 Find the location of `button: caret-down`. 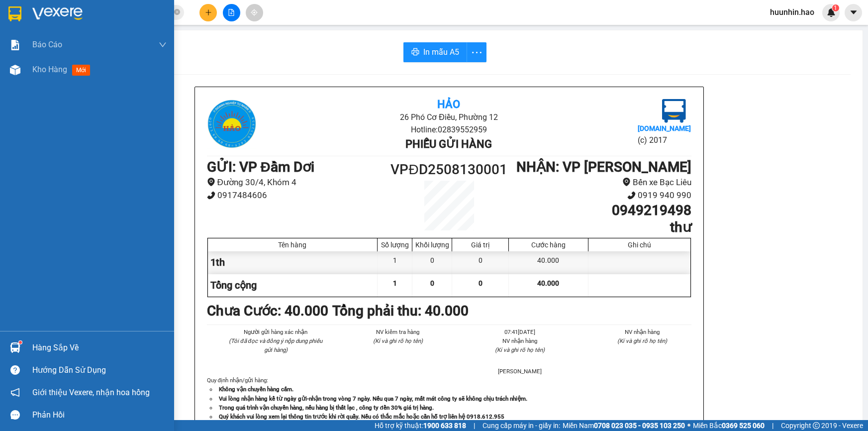

button: caret-down is located at coordinates (853, 13).